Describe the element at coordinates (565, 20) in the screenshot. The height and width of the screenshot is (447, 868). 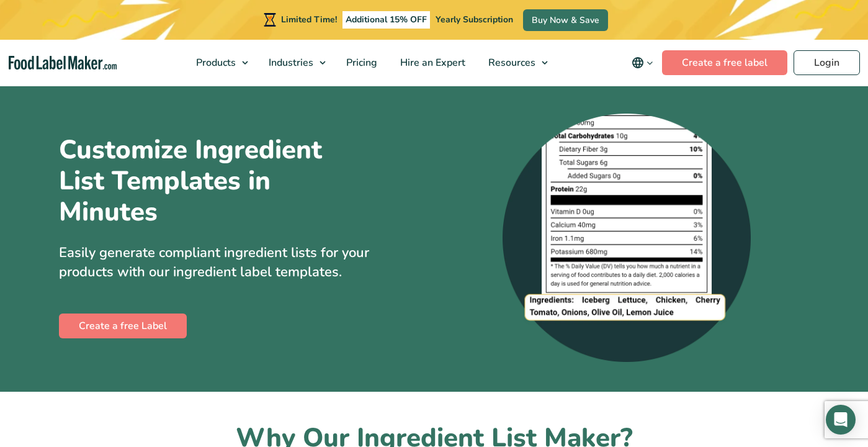
I see `a: Buy Now & Save` at that location.